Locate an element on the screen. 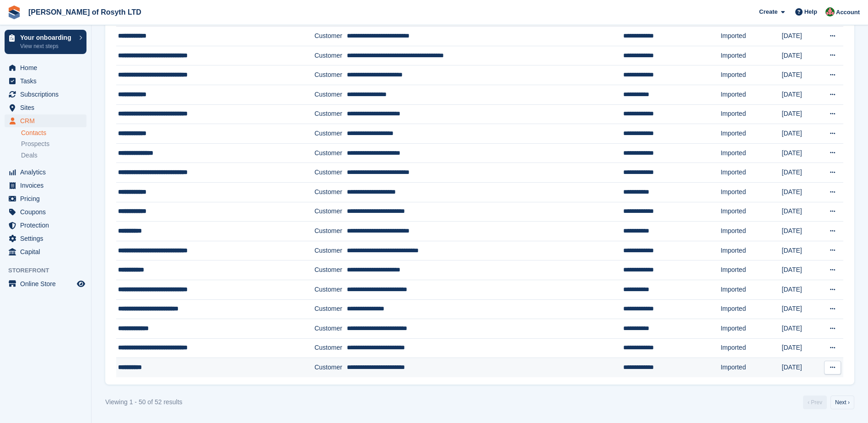 The image size is (868, 423). span: Pricing is located at coordinates (47, 198).